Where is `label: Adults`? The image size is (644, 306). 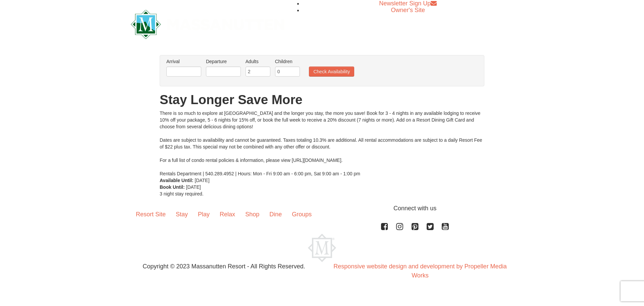
label: Adults is located at coordinates (258, 62).